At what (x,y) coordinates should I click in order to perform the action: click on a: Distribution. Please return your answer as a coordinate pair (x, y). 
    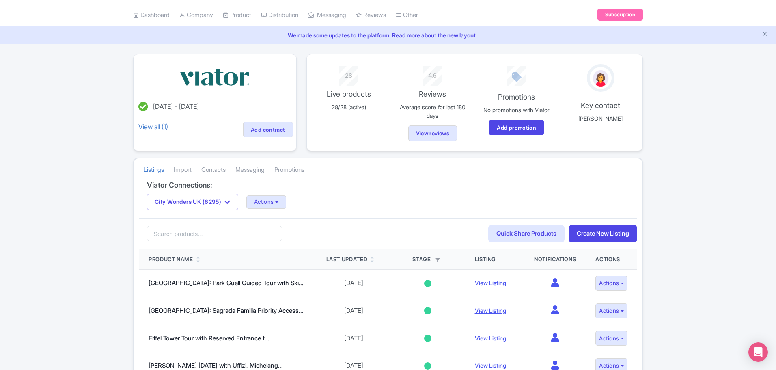
    Looking at the image, I should click on (280, 15).